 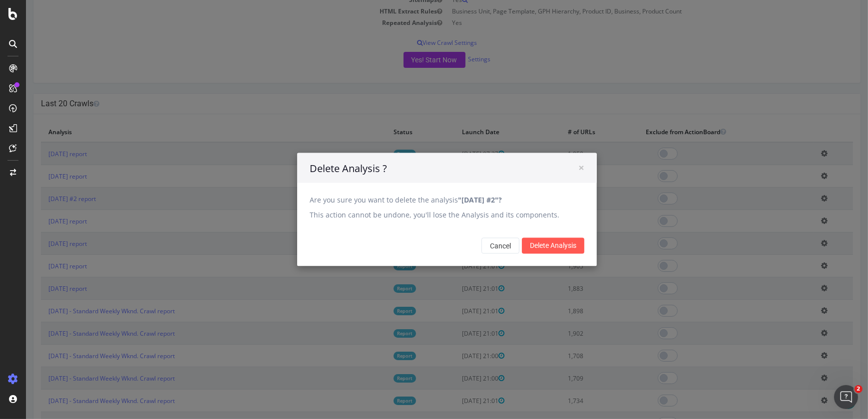 What do you see at coordinates (527, 246) in the screenshot?
I see `input: Delete Analysis` at bounding box center [527, 246].